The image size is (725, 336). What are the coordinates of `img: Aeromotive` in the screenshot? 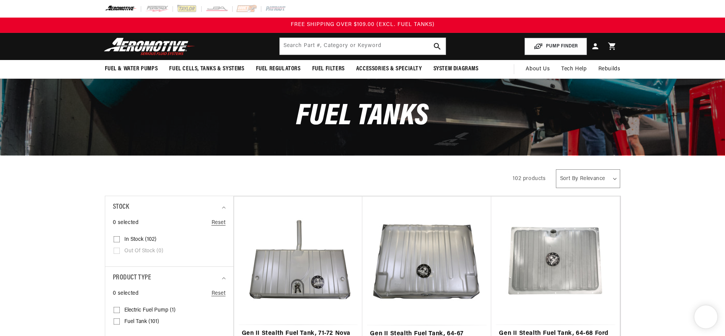 It's located at (150, 46).